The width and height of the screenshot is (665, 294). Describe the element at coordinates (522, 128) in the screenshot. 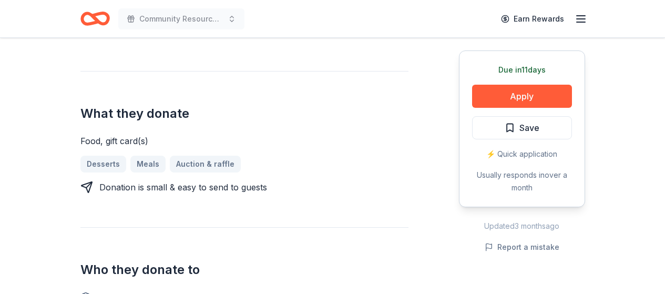

I see `button: Save` at that location.